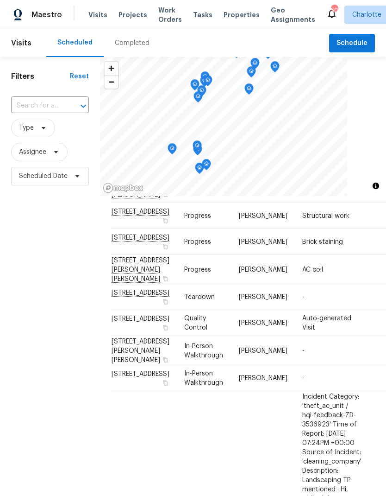  What do you see at coordinates (26, 128) in the screenshot?
I see `span: Type` at bounding box center [26, 128].